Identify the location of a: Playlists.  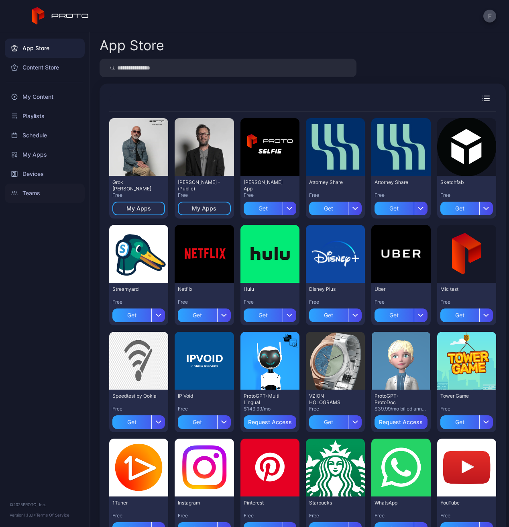
(45, 116).